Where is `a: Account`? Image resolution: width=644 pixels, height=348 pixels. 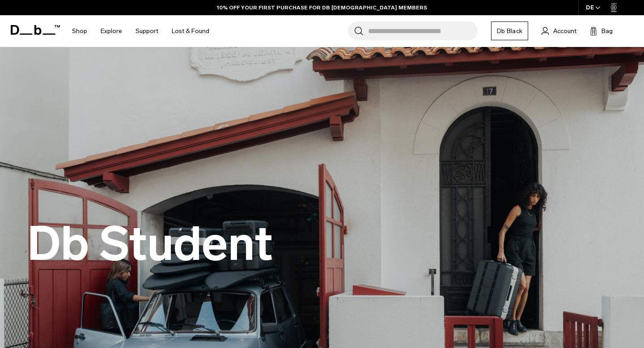
a: Account is located at coordinates (559, 31).